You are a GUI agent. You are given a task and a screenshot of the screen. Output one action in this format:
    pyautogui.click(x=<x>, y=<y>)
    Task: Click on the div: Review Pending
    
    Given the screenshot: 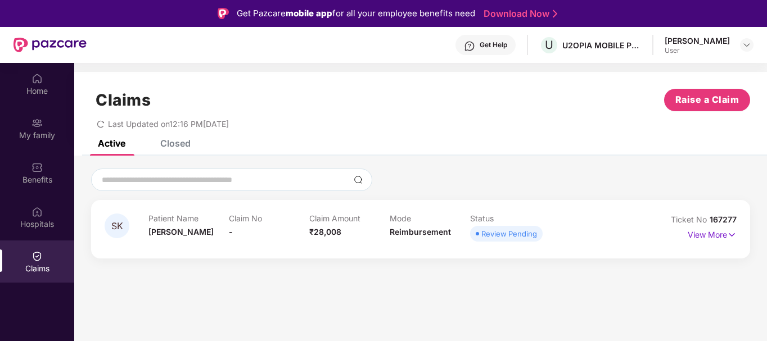 What is the action you would take?
    pyautogui.click(x=509, y=234)
    